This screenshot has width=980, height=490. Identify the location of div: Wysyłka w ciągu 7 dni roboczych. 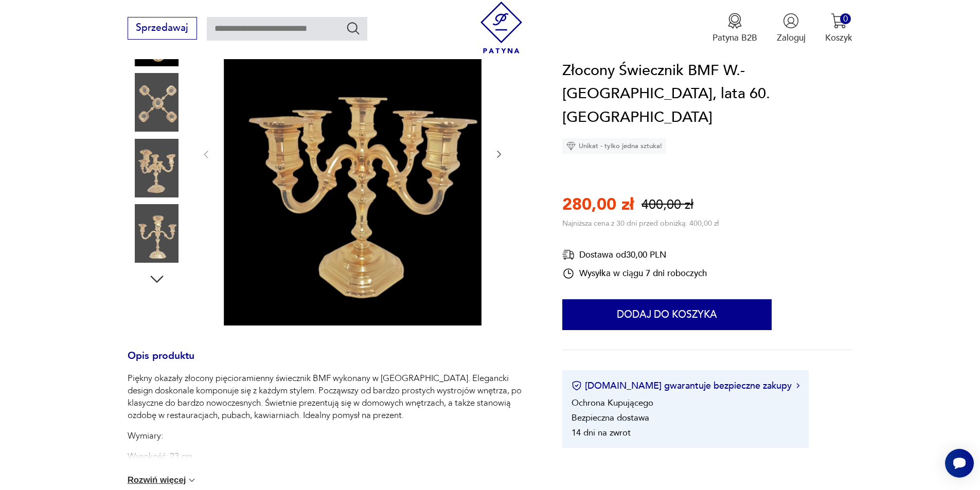
(634, 273).